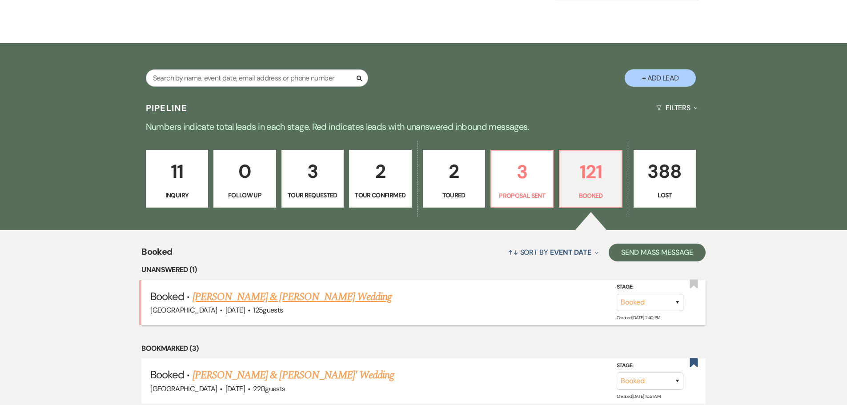 The width and height of the screenshot is (847, 405). I want to click on span: Event Date, so click(571, 252).